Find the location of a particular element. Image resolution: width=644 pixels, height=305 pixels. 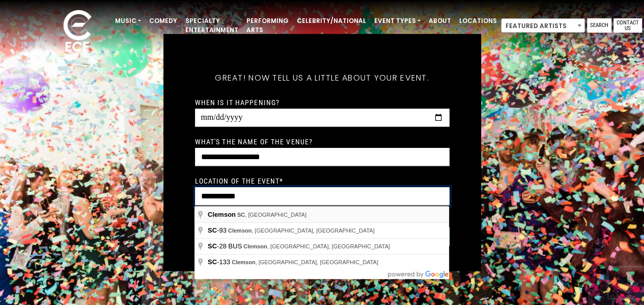

label: Location of the event is located at coordinates (239, 181).